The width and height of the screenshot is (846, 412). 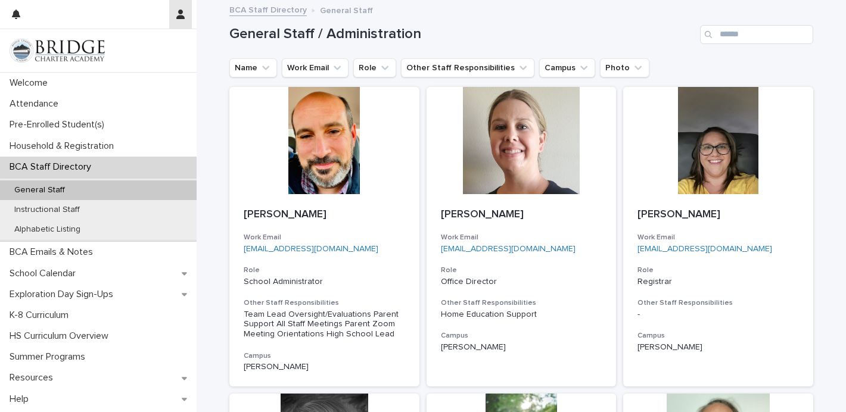 What do you see at coordinates (61, 336) in the screenshot?
I see `p: HS Curriculum Overview` at bounding box center [61, 336].